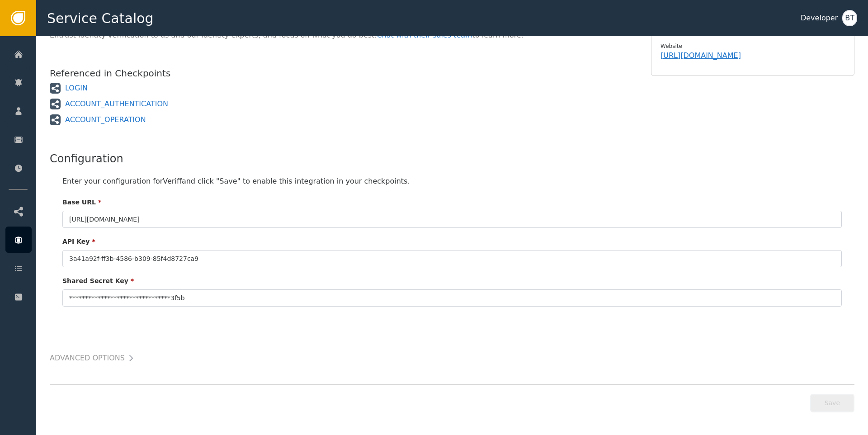 The height and width of the screenshot is (435, 868). What do you see at coordinates (819, 18) in the screenshot?
I see `div: Developer` at bounding box center [819, 18].